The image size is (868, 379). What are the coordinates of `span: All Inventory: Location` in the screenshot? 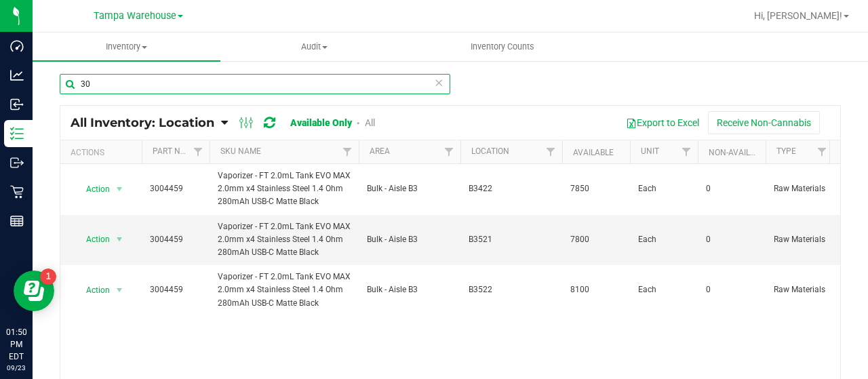 It's located at (143, 123).